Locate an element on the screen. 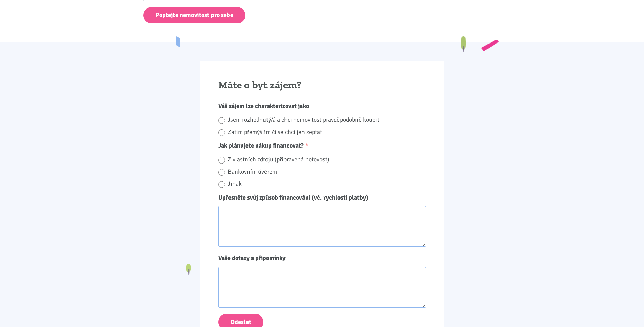  span: Vaše dotazy a připomínky is located at coordinates (252, 258).